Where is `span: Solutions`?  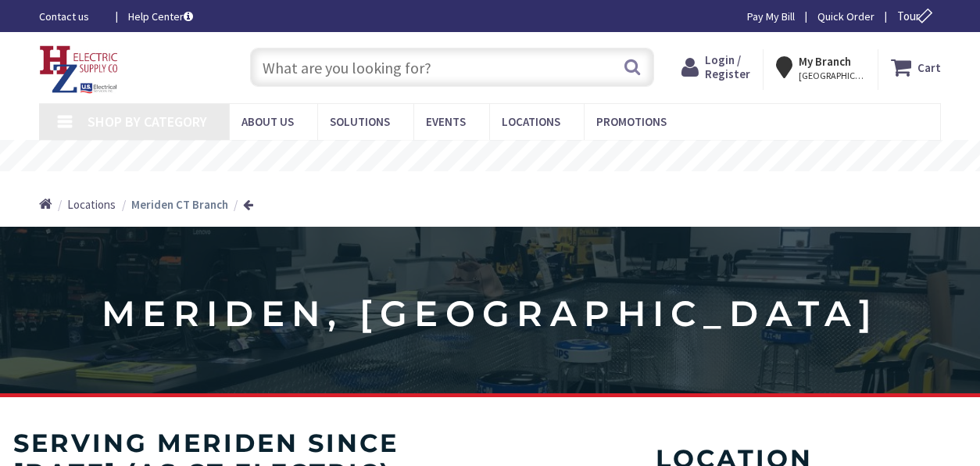 span: Solutions is located at coordinates (360, 121).